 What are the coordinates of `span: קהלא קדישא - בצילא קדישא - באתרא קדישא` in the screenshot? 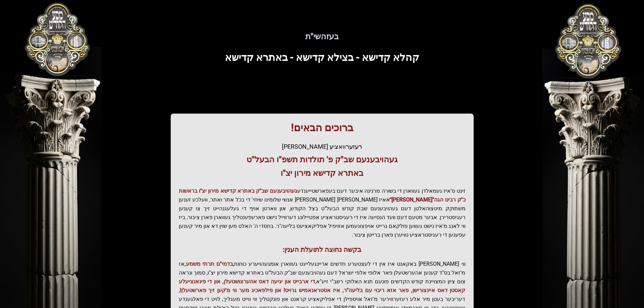 It's located at (322, 57).